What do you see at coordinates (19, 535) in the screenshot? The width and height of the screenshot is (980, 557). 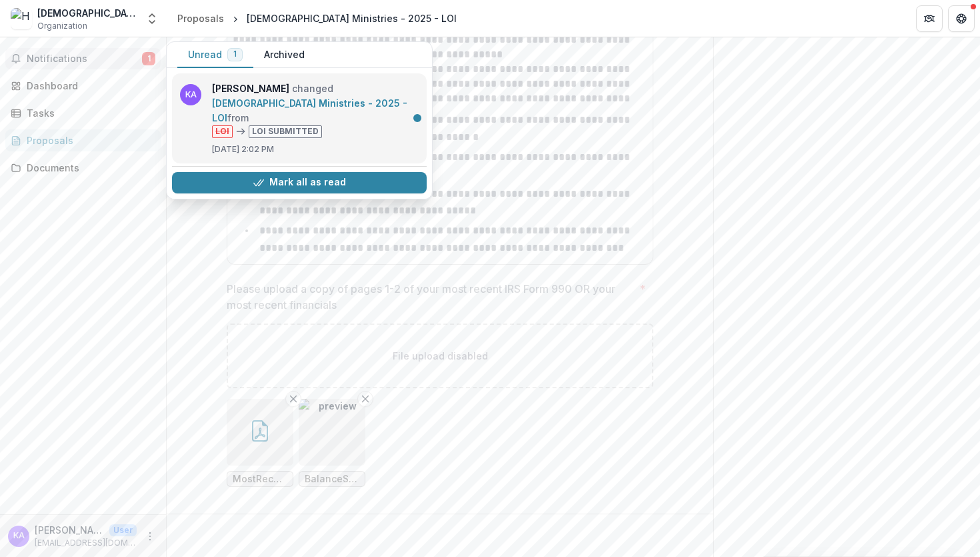 I see `div: Kayra Akpinar` at bounding box center [19, 535].